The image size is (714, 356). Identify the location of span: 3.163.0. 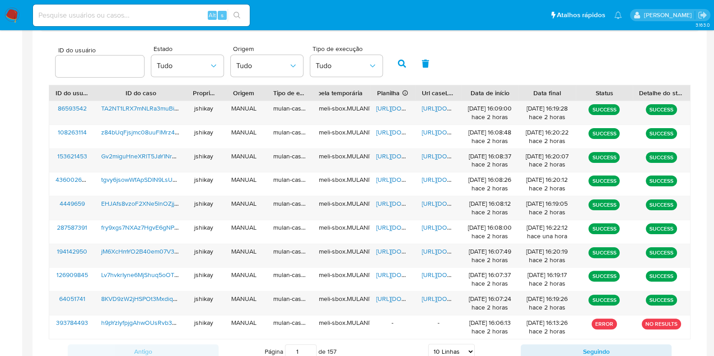
(702, 25).